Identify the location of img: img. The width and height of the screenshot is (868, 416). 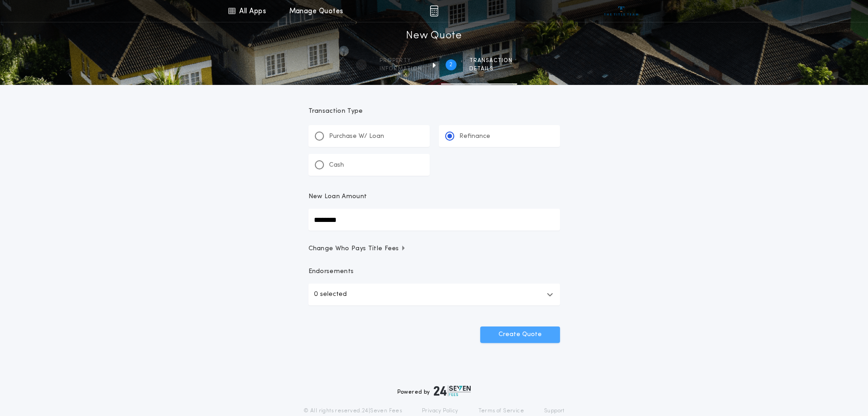
(434, 11).